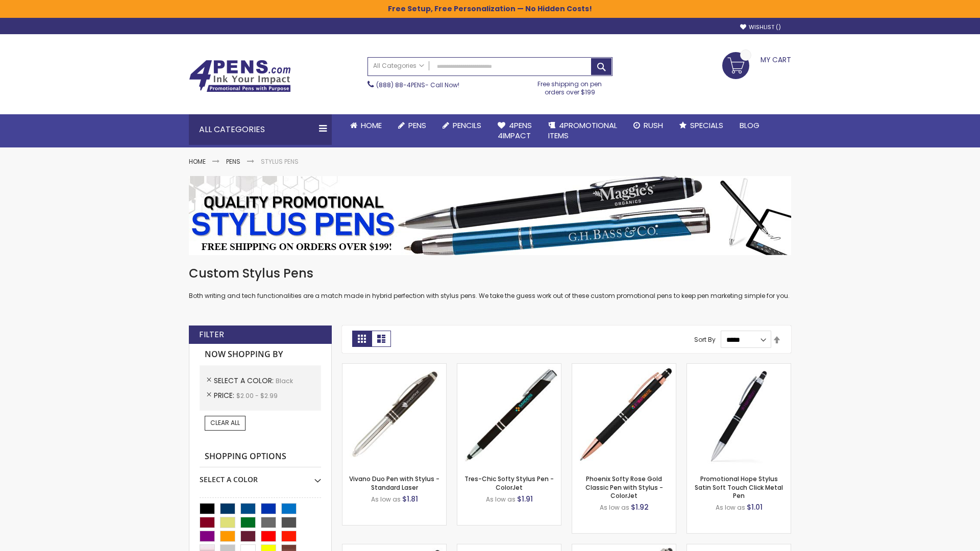  Describe the element at coordinates (761, 27) in the screenshot. I see `a: Wishlist` at that location.